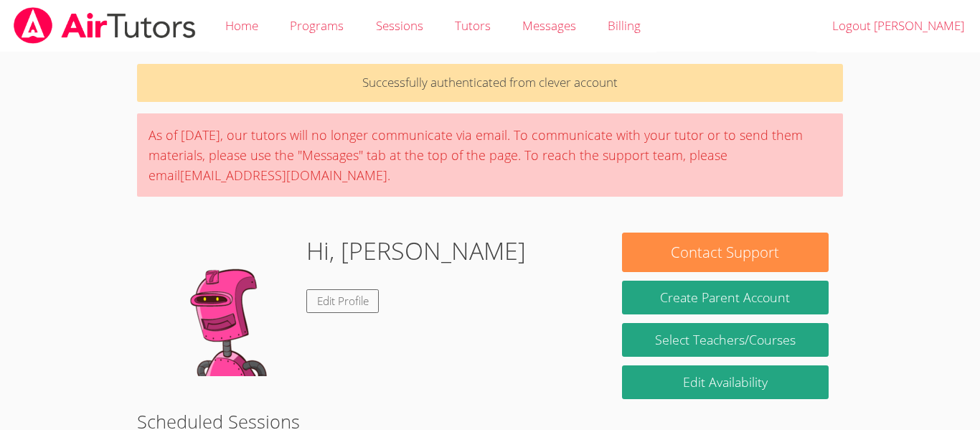 This screenshot has height=430, width=980. What do you see at coordinates (342, 301) in the screenshot?
I see `a: Edit Profile` at bounding box center [342, 301].